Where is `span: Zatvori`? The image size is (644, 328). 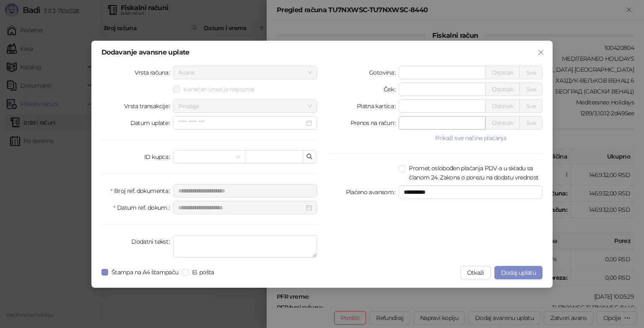 span: Zatvori is located at coordinates (541, 53).